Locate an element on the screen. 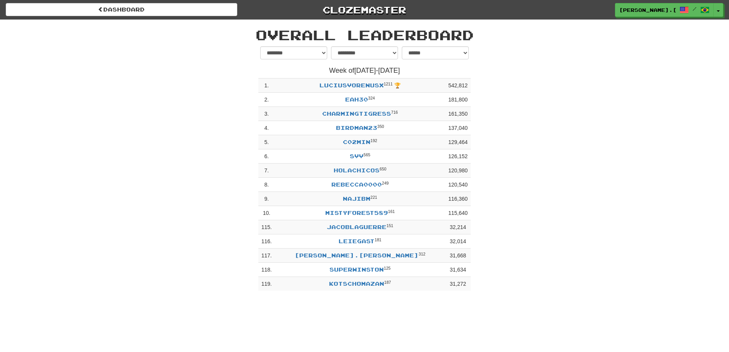  td: 120,540 is located at coordinates (458, 184).